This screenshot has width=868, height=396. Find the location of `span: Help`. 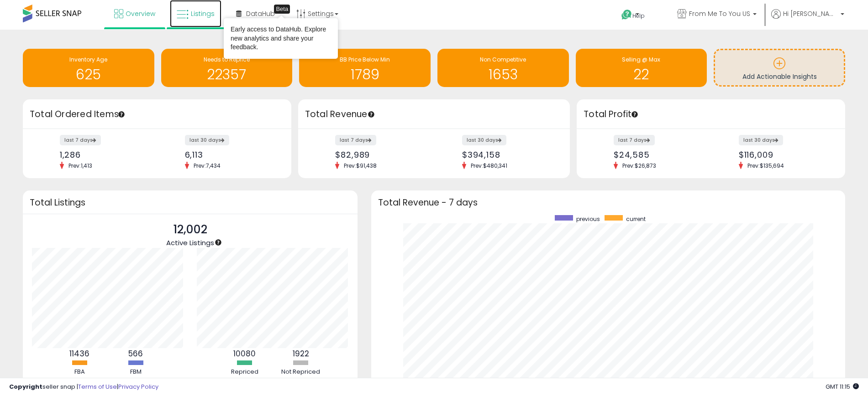

span: Help is located at coordinates (638, 16).